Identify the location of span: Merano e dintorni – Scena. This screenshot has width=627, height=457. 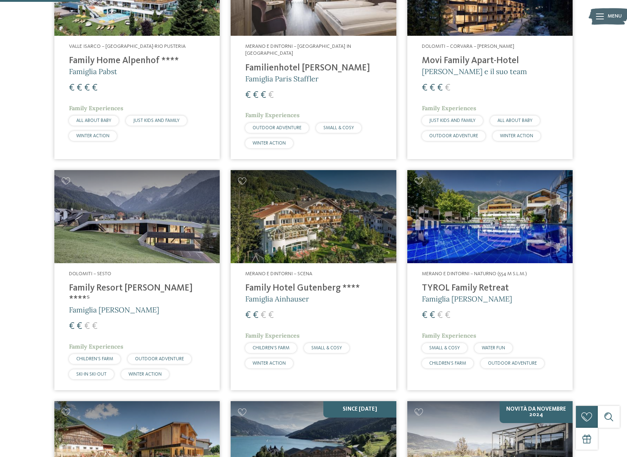
(279, 274).